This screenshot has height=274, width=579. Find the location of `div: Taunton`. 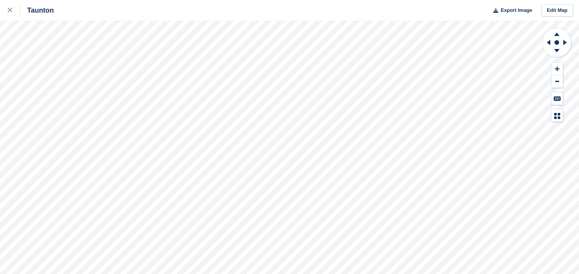

div: Taunton is located at coordinates (37, 10).